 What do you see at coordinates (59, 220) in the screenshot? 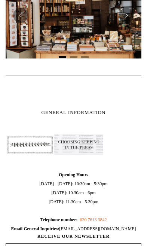
I see `b: Telephone number` at bounding box center [59, 220].